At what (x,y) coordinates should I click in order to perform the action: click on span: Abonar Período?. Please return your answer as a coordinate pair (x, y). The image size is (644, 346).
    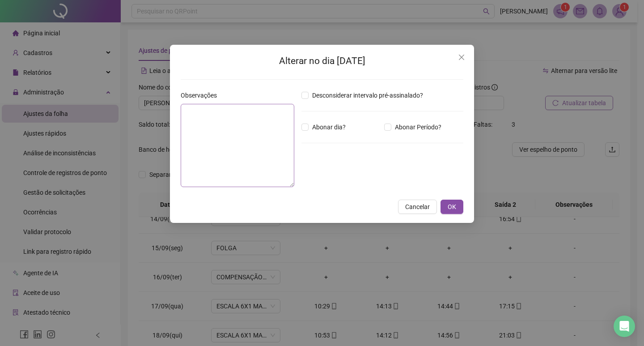
    Looking at the image, I should click on (418, 127).